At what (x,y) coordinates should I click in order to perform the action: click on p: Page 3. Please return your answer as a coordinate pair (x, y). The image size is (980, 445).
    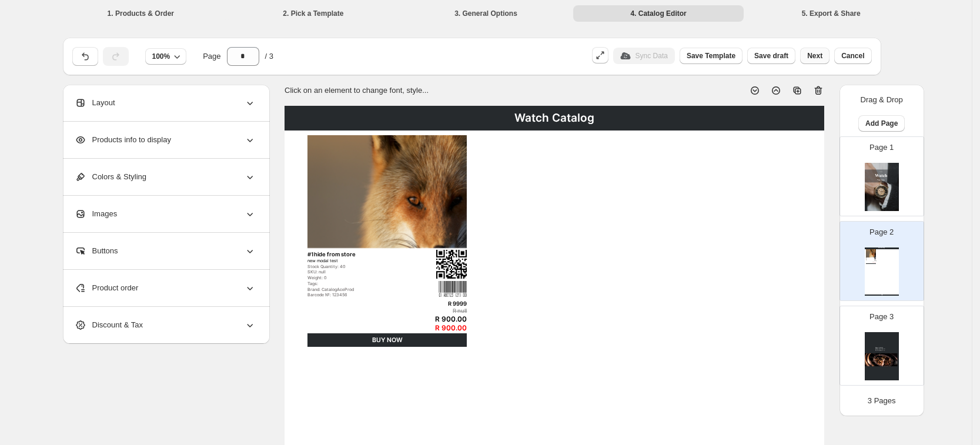
    Looking at the image, I should click on (881, 317).